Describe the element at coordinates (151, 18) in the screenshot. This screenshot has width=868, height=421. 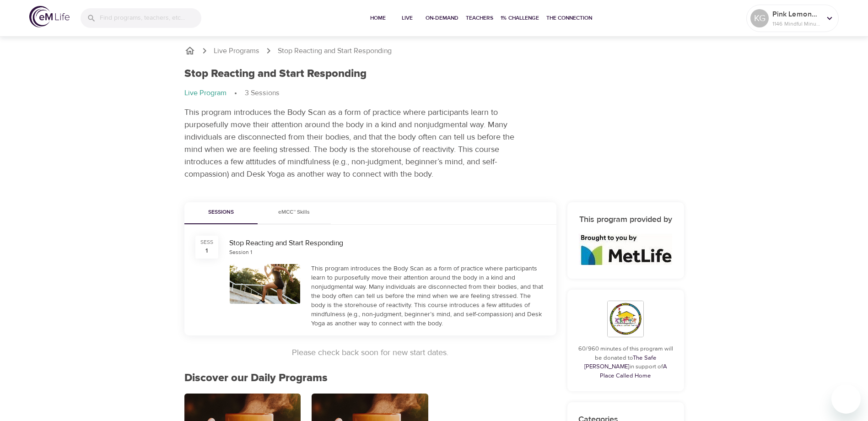
I see `input: Find programs, teachers, etc...` at that location.